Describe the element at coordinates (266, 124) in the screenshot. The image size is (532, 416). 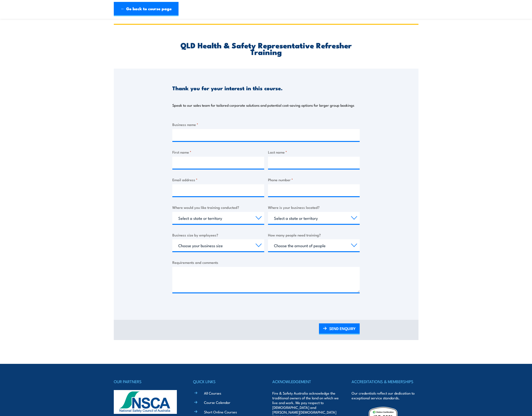
I see `label: Business name` at that location.